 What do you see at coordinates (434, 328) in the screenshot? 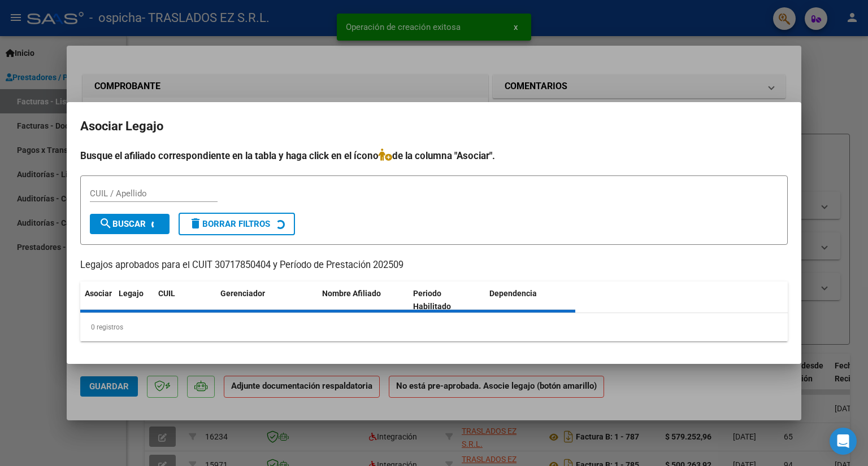
I see `div: 0 registros` at bounding box center [434, 328].